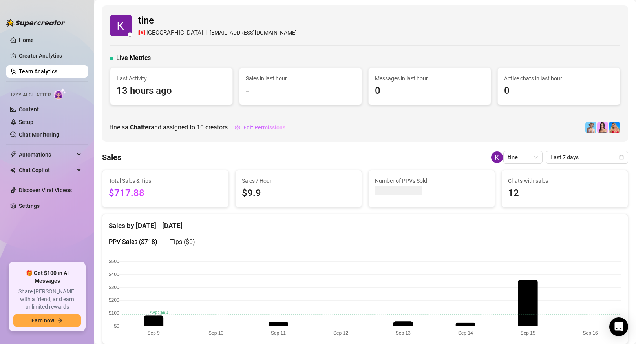 Image resolution: width=636 pixels, height=344 pixels. What do you see at coordinates (50, 56) in the screenshot?
I see `a: Creator Analytics` at bounding box center [50, 56].